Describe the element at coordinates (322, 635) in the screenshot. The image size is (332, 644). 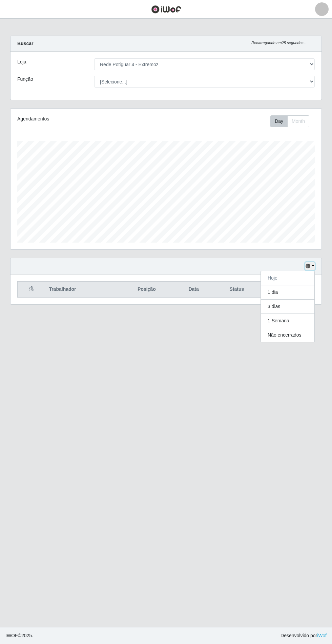
I see `a: iWof` at that location.